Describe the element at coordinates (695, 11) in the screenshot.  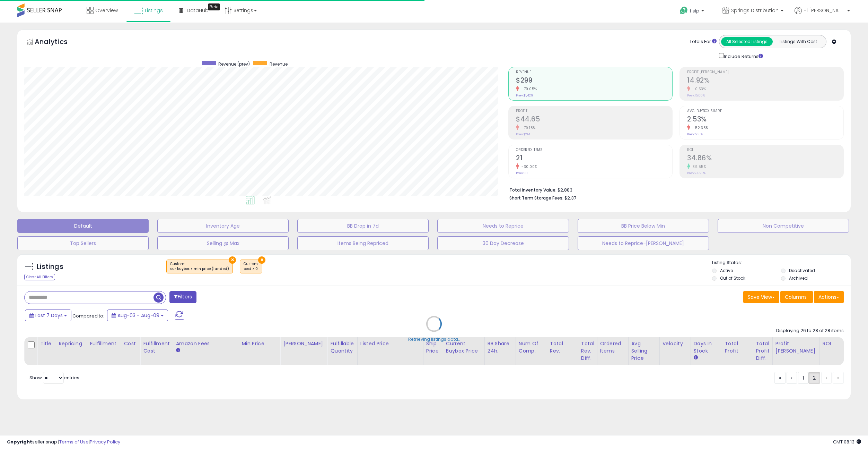
I see `span: Help` at that location.